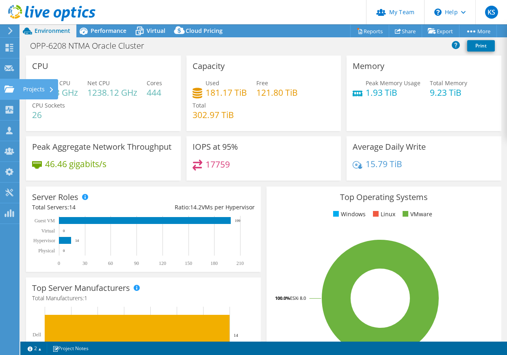 This screenshot has height=355, width=507. Describe the element at coordinates (91, 46) in the screenshot. I see `h1: OPP-6208 NTMA Oracle Cluster` at that location.